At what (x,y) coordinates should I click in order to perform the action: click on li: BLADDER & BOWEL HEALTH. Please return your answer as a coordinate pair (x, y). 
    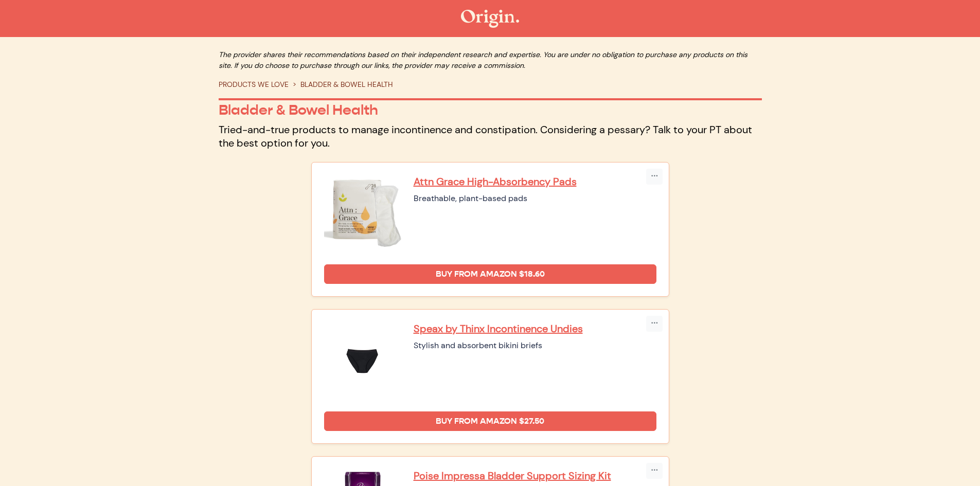
    Looking at the image, I should click on (340, 84).